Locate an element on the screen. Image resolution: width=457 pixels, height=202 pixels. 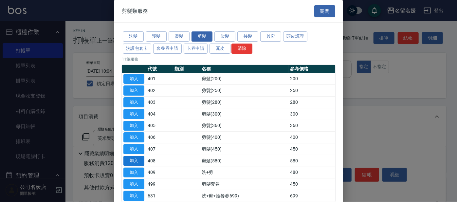
td: 580 is located at coordinates (312, 161).